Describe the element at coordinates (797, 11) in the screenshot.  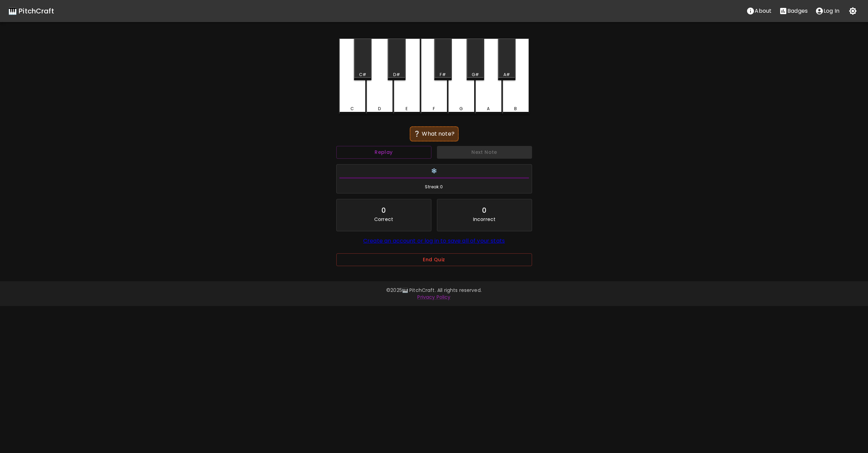
I see `p: Badges` at that location.